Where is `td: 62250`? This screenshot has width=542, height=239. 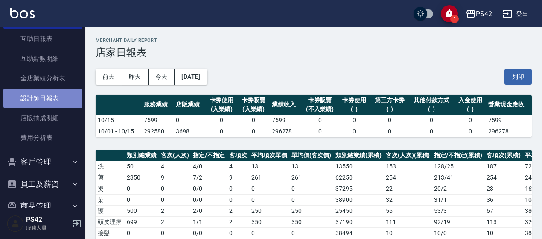
td: 62250 is located at coordinates (359, 177).